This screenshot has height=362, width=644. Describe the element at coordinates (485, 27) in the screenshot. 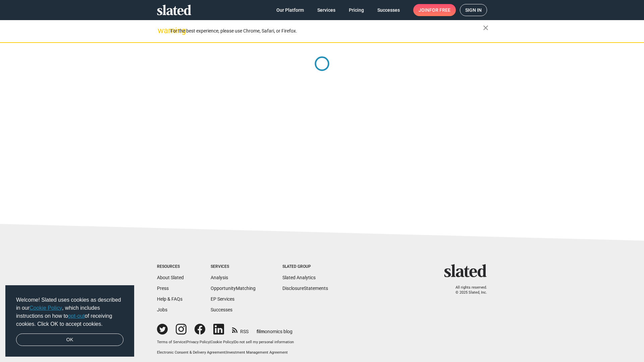

I see `mat-icon: close` at that location.